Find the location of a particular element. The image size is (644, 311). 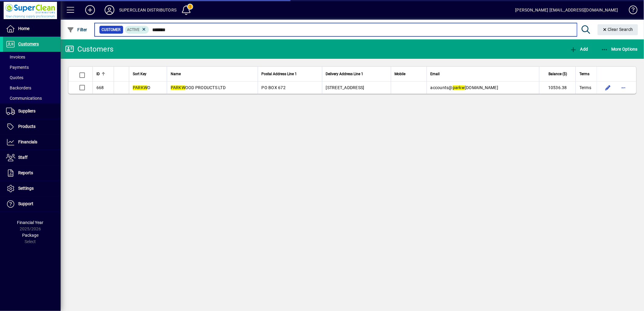

a: Reports is located at coordinates (32, 173).